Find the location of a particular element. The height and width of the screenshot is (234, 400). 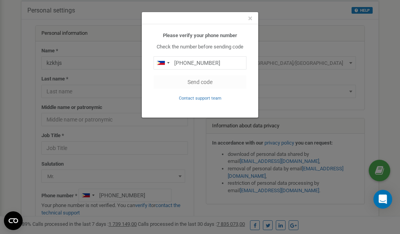

a: Contact support team is located at coordinates (200, 98).